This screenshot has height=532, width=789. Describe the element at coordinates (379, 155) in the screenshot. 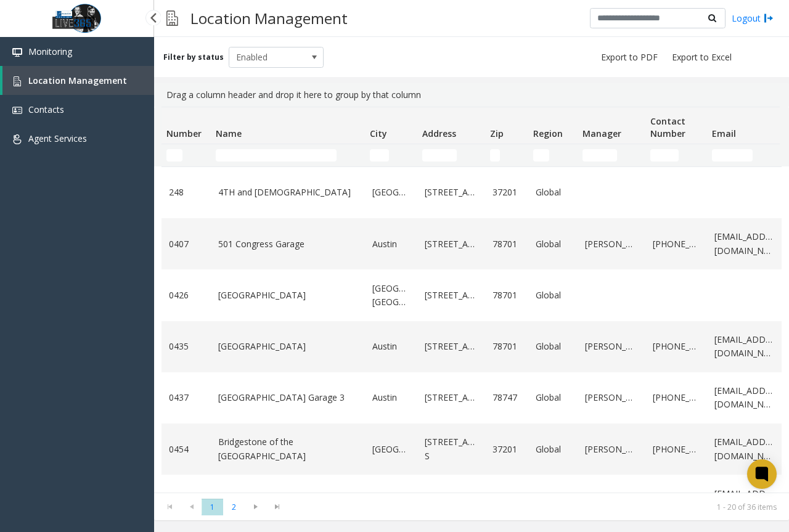

I see `input: City Filter` at that location.